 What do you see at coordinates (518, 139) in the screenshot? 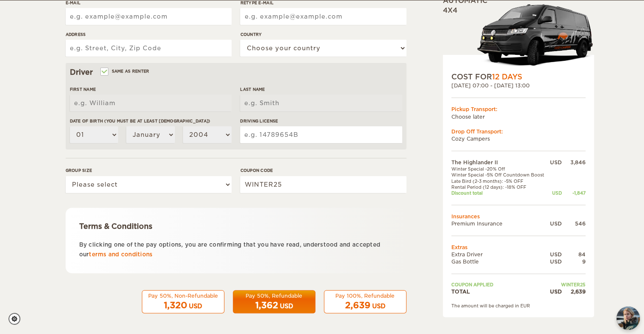
I see `td: Cozy Campers` at bounding box center [518, 139].